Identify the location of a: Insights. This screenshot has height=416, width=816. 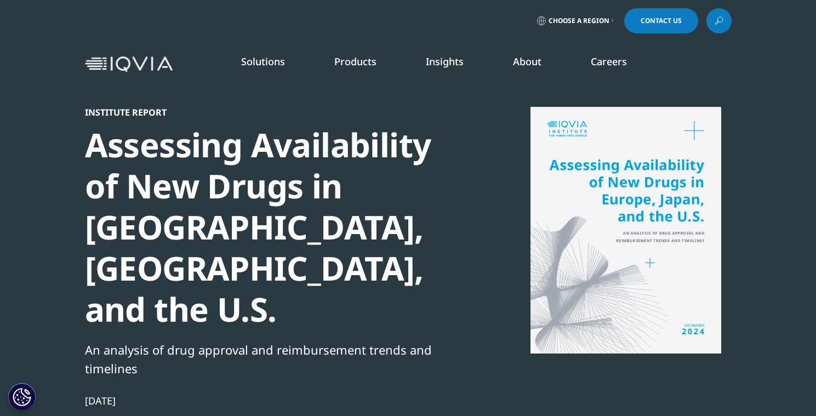
(445, 61).